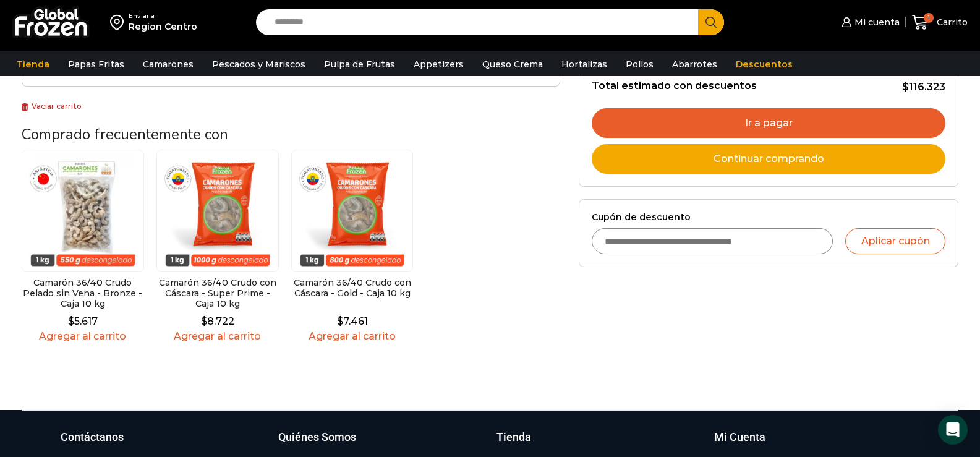 The image size is (980, 457). I want to click on div: Enviar a, so click(162, 16).